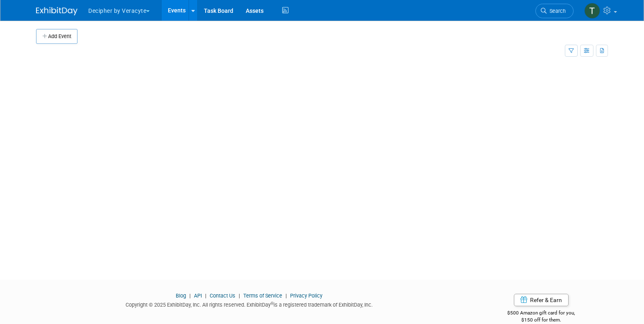 Image resolution: width=644 pixels, height=324 pixels. What do you see at coordinates (263, 296) in the screenshot?
I see `a: Terms of Service` at bounding box center [263, 296].